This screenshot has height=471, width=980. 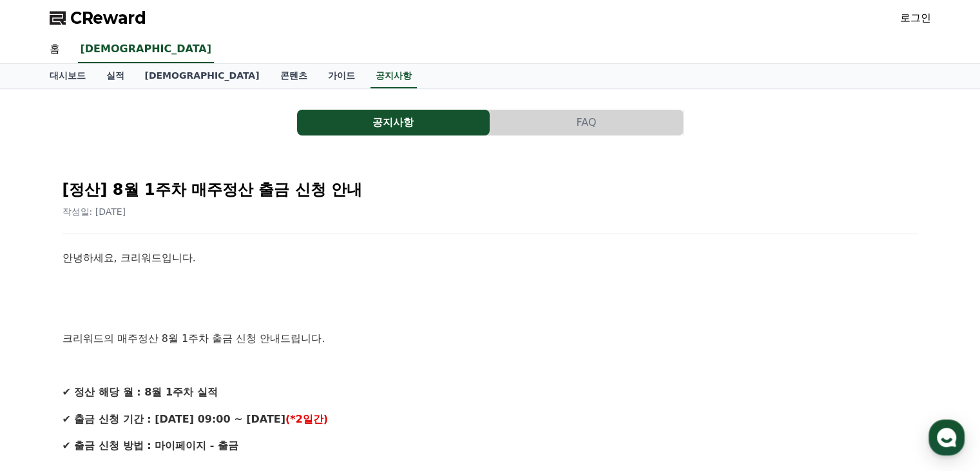 What do you see at coordinates (116, 76) in the screenshot?
I see `a: 실적` at bounding box center [116, 76].